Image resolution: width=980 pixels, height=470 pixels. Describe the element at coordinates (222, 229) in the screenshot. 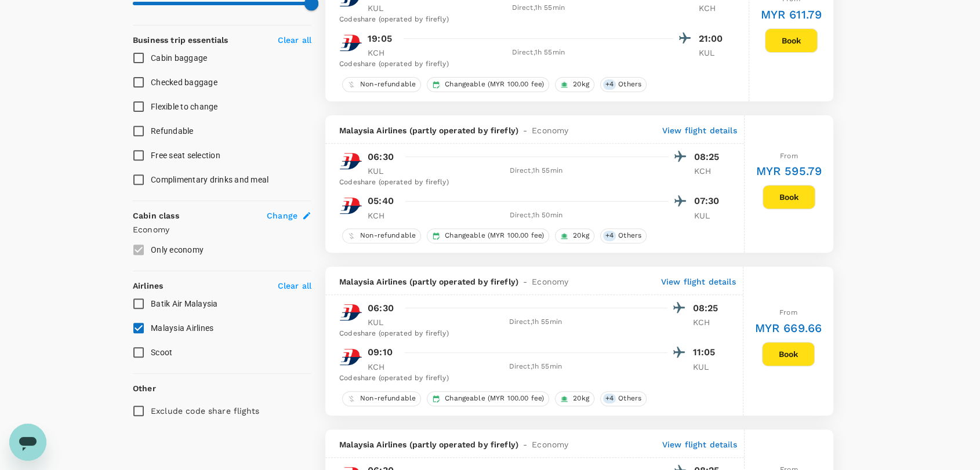

I see `p: Economy` at that location.